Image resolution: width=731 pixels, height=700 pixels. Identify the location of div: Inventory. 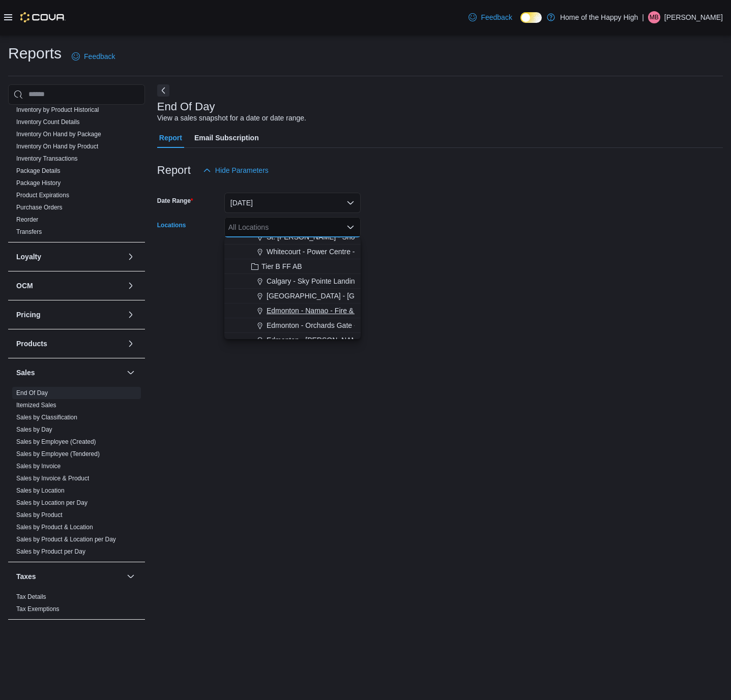
(77, 167).